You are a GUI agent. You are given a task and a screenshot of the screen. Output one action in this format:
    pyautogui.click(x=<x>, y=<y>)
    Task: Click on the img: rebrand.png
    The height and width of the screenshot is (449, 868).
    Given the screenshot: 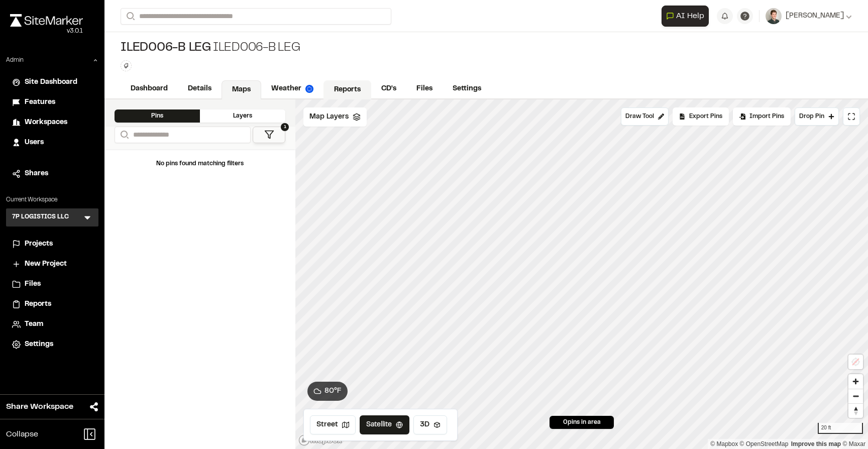 What is the action you would take?
    pyautogui.click(x=46, y=20)
    